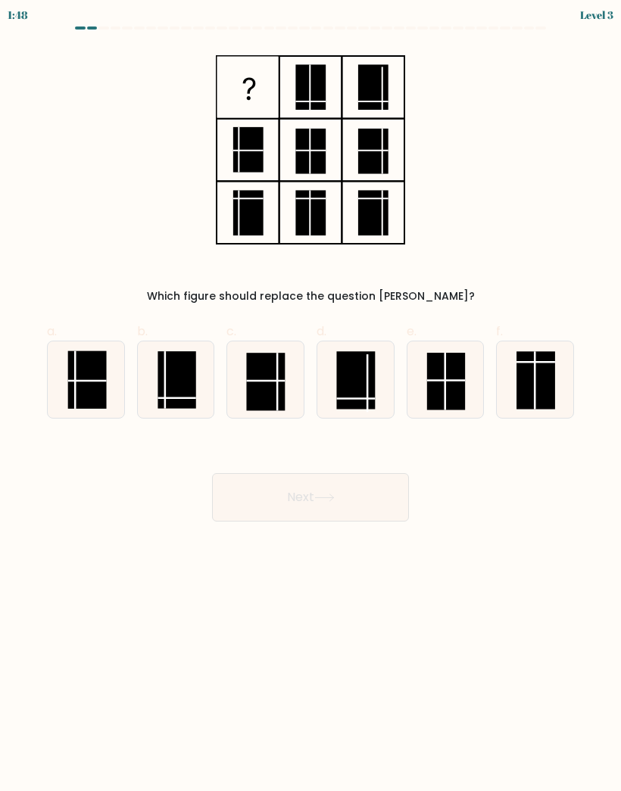  I want to click on div: 1:48, so click(17, 14).